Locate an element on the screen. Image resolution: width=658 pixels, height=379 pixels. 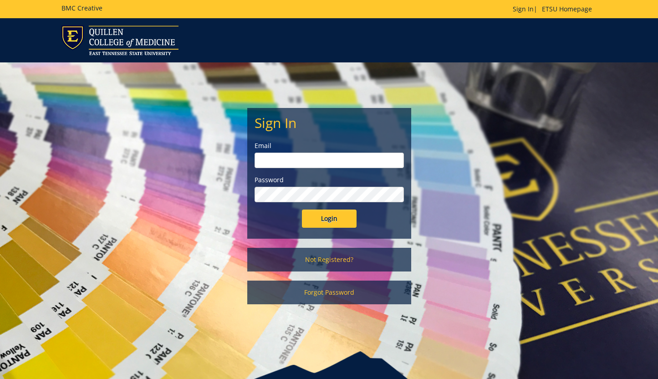
a: Not Registered? is located at coordinates (329, 260).